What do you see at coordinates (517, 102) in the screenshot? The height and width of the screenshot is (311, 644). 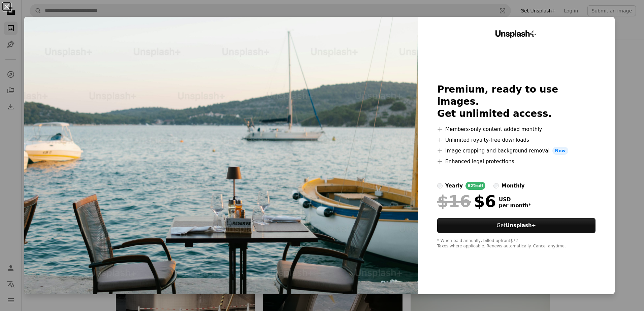 I see `h2: Premium, ready to use images. Get unlimited access.` at bounding box center [517, 102].